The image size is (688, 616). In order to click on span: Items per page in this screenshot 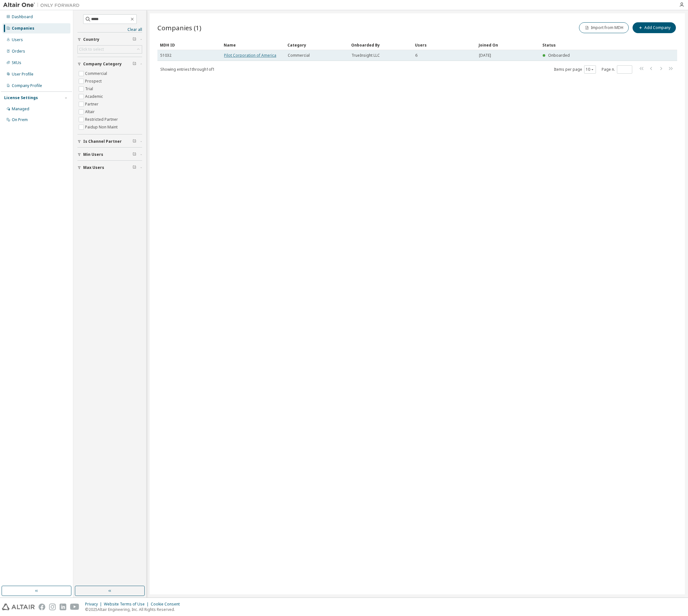, I will do `click(575, 70)`.